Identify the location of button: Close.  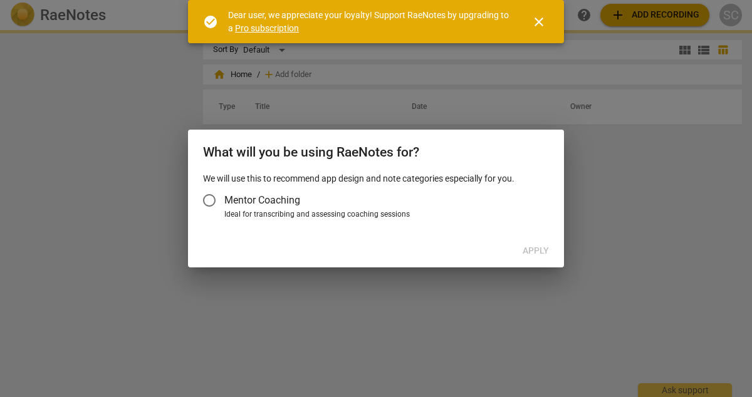
(539, 22).